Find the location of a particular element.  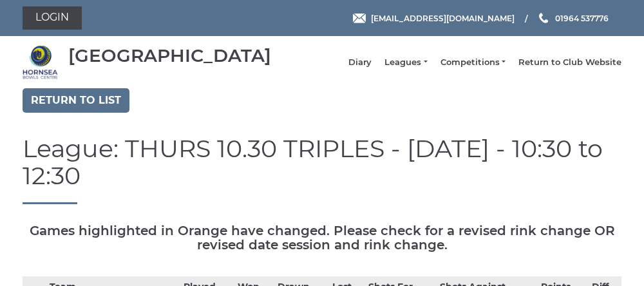

img: Email is located at coordinates (359, 18).